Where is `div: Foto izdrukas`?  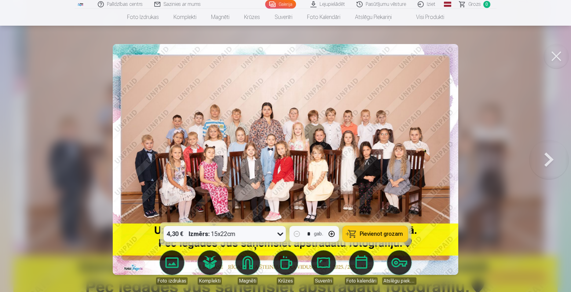 div: Foto izdrukas is located at coordinates (172, 281).